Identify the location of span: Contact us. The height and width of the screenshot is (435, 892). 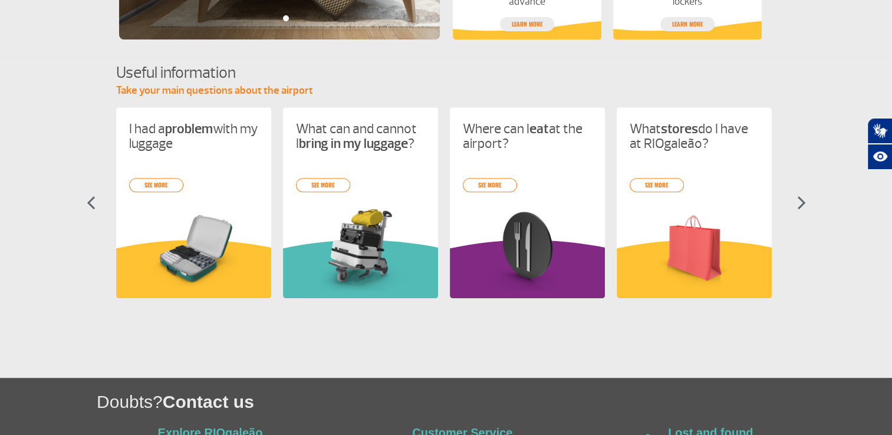
(208, 402).